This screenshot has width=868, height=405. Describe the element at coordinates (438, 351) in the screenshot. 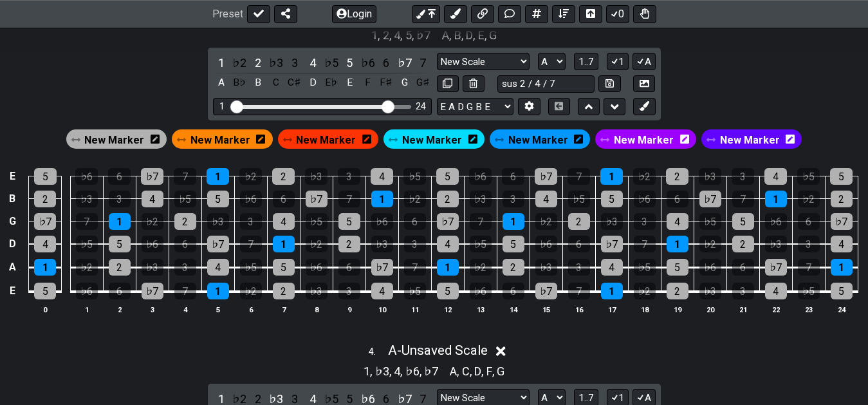

I see `span: A - Unsaved Scale` at that location.